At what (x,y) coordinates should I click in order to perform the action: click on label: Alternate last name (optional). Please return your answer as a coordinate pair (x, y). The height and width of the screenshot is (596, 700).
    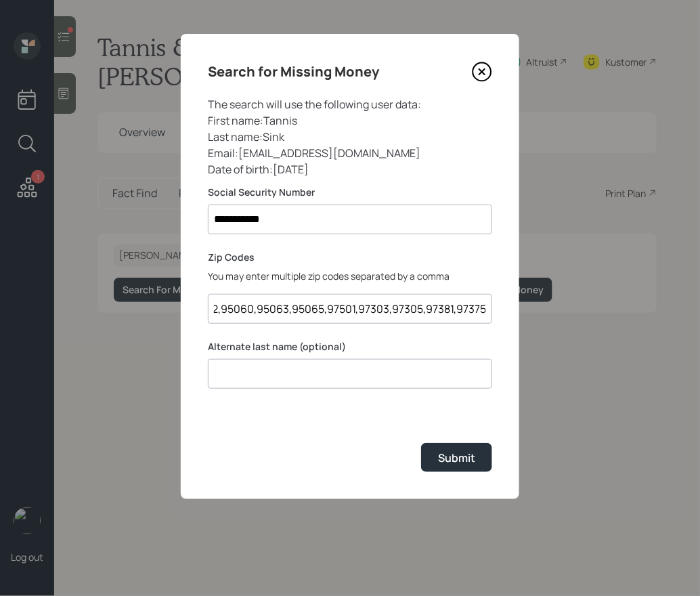
    Looking at the image, I should click on (350, 347).